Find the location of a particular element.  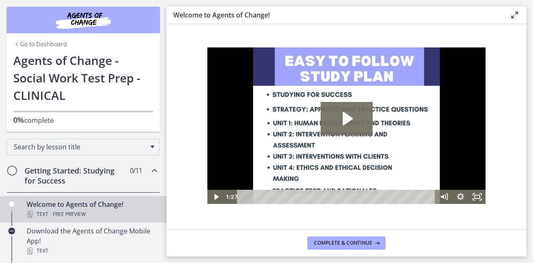

img: Agents of Change is located at coordinates (83, 20).